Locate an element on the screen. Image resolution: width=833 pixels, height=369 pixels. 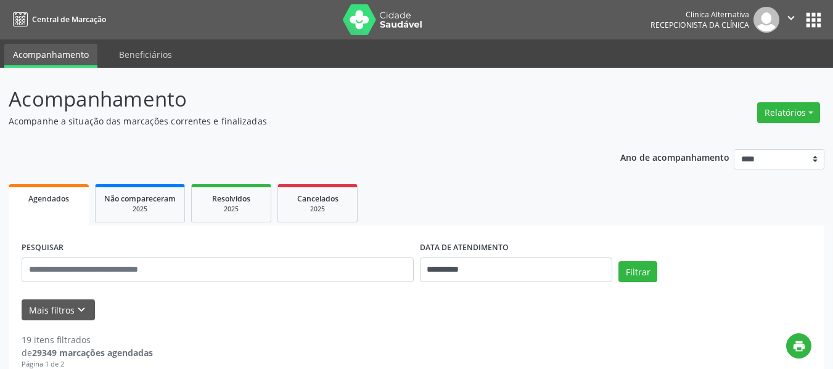
p: Acompanhamento is located at coordinates (294, 99).